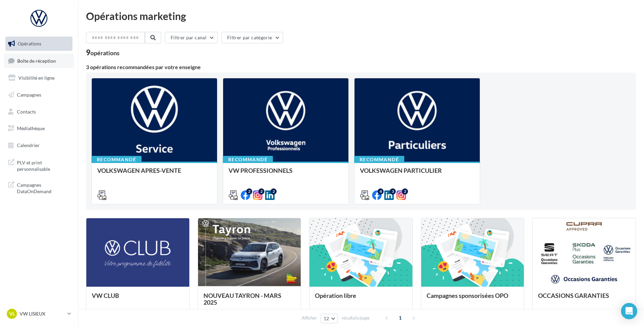 The width and height of the screenshot is (644, 326). I want to click on span: Contacts, so click(26, 111).